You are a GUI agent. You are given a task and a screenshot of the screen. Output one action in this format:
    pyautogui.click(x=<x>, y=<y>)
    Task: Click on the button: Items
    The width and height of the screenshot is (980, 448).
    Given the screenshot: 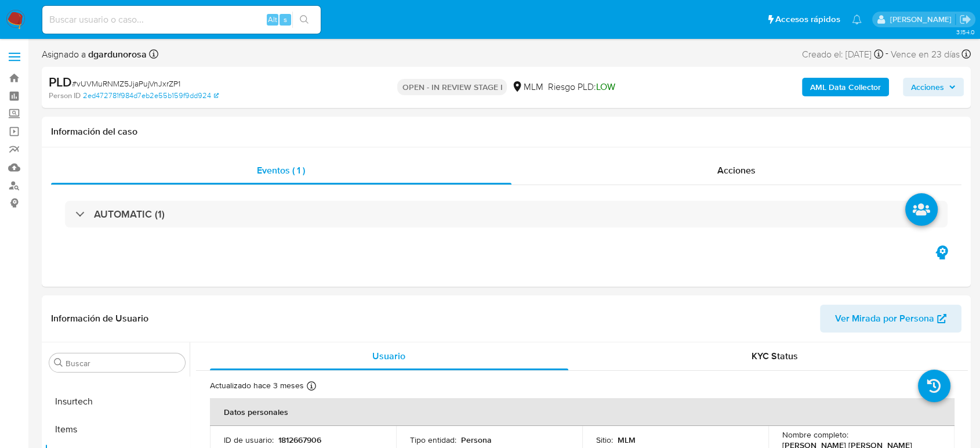 What is the action you would take?
    pyautogui.click(x=117, y=429)
    